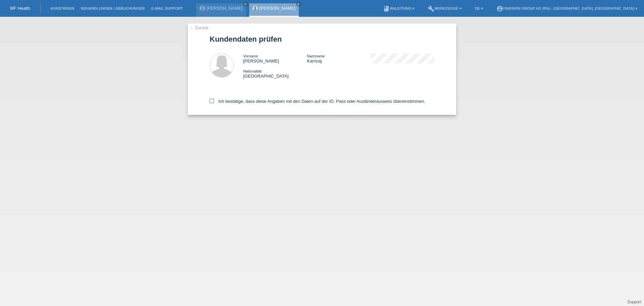 Image resolution: width=644 pixels, height=306 pixels. I want to click on div: Karricaj, so click(339, 58).